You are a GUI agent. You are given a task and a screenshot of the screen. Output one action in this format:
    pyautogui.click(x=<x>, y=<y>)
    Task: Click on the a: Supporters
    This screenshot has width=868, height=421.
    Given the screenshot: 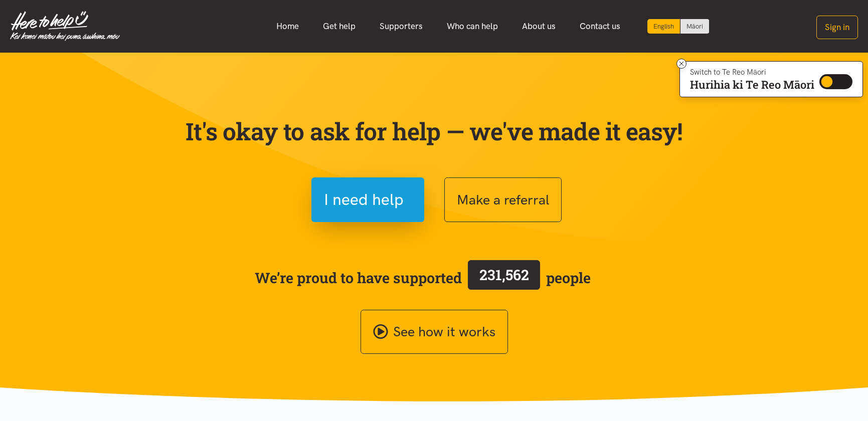 What is the action you would take?
    pyautogui.click(x=401, y=26)
    